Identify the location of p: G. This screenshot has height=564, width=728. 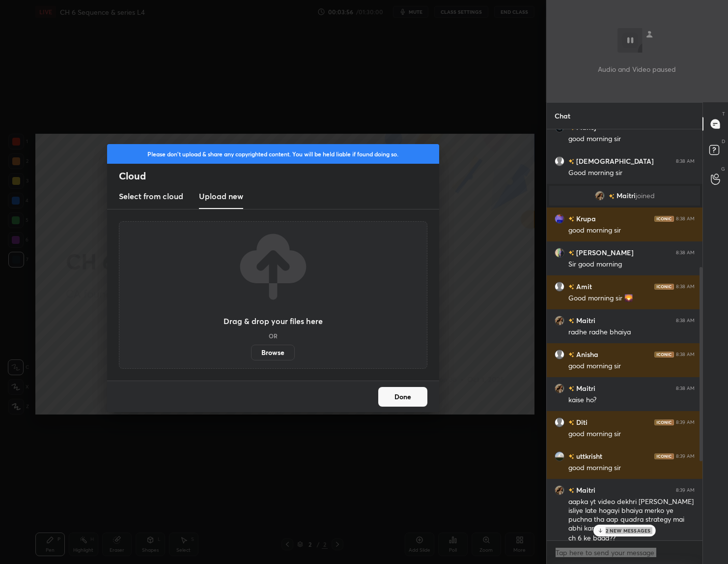
(723, 169).